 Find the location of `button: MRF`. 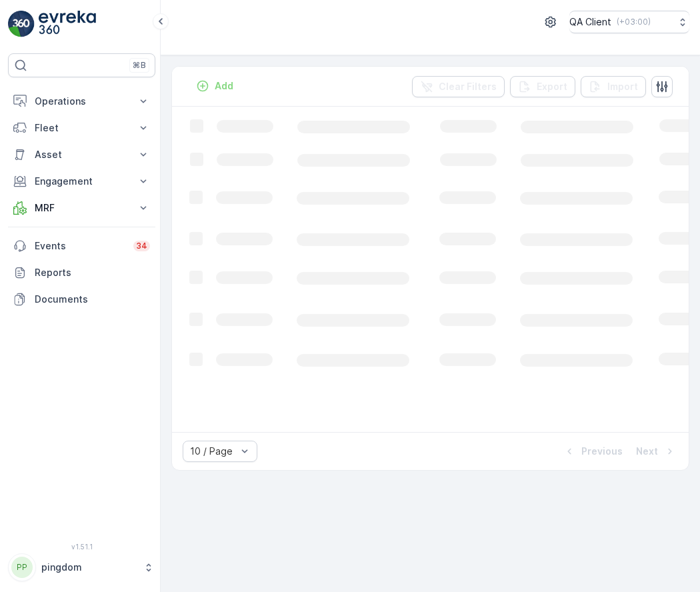

button: MRF is located at coordinates (82, 209).